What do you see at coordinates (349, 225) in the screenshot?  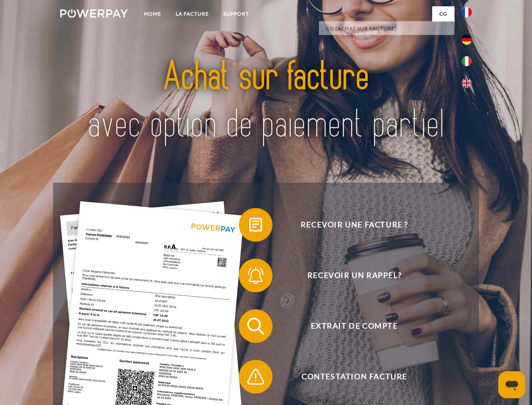 I see `button: Recevoir une facture ?` at bounding box center [349, 225].